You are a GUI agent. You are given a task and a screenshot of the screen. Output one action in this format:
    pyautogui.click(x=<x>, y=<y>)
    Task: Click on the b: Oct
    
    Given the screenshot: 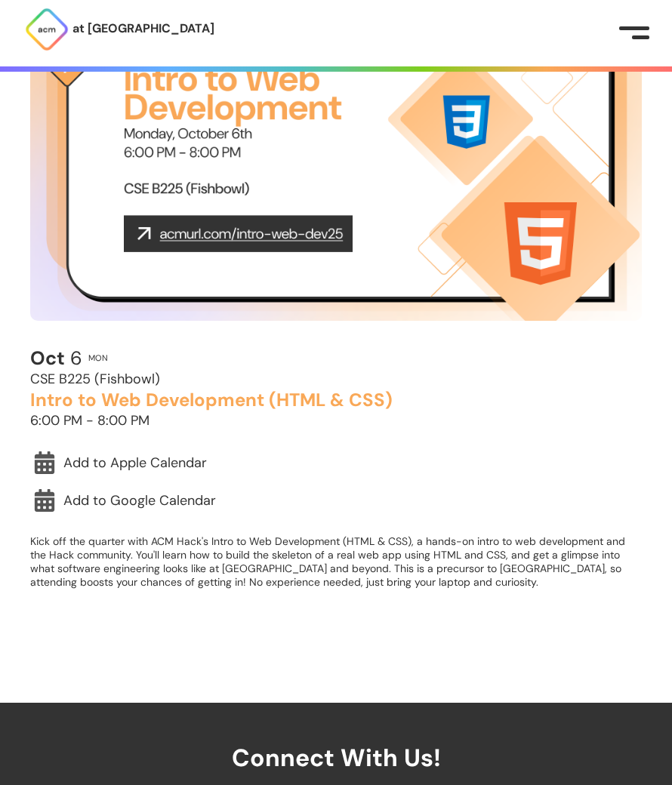 What is the action you would take?
    pyautogui.click(x=48, y=358)
    